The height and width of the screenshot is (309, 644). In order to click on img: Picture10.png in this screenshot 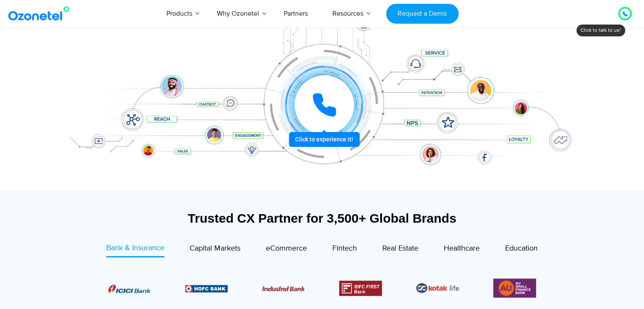, I will do `click(283, 289)`.